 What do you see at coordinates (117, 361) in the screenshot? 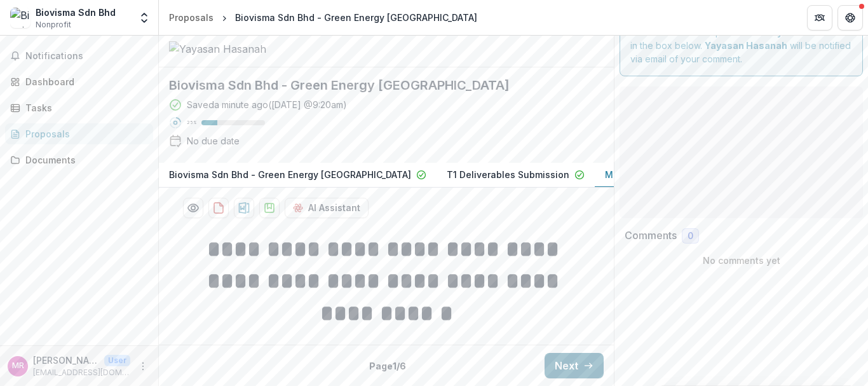
I see `p: User` at bounding box center [117, 361].